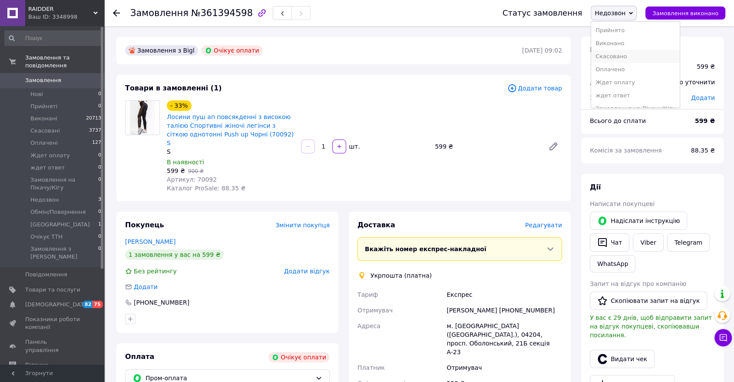 The height and width of the screenshot is (382, 734). Describe the element at coordinates (307, 271) in the screenshot. I see `span: Додати відгук` at that location.